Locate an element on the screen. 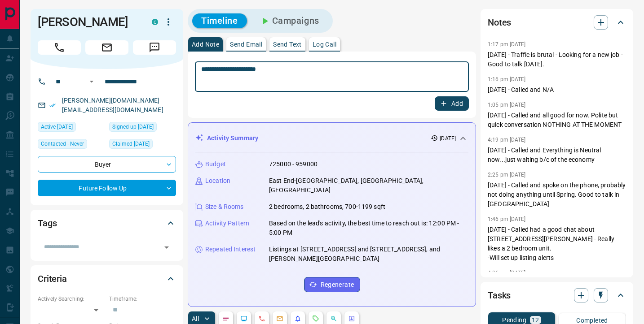  div: condos.ca is located at coordinates (155, 22).